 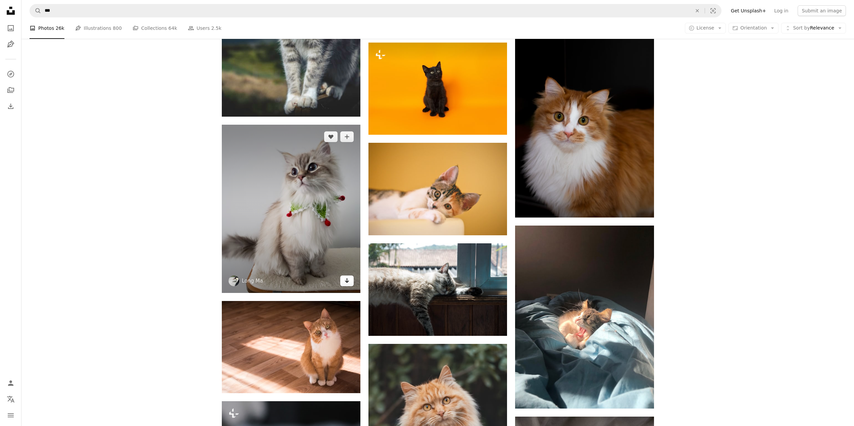 What do you see at coordinates (705, 28) in the screenshot?
I see `button: License` at bounding box center [705, 28].